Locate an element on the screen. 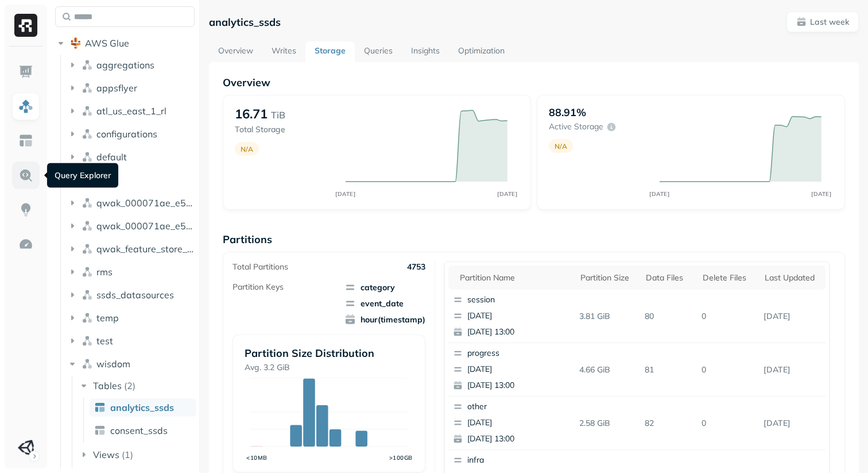 The width and height of the screenshot is (868, 473). span: appsflyer is located at coordinates (117, 88).